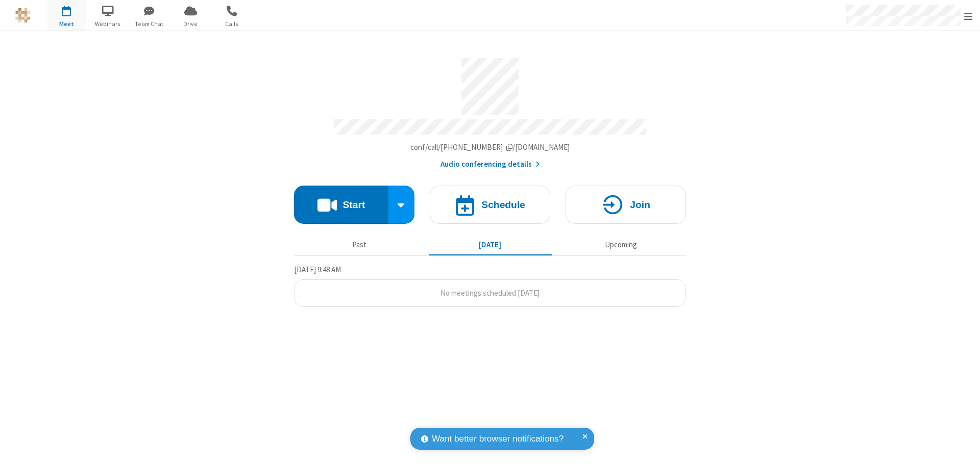 Image resolution: width=980 pixels, height=467 pixels. Describe the element at coordinates (23, 16) in the screenshot. I see `img: QA Selenium DO NOT DELETE OR CHANGE` at that location.